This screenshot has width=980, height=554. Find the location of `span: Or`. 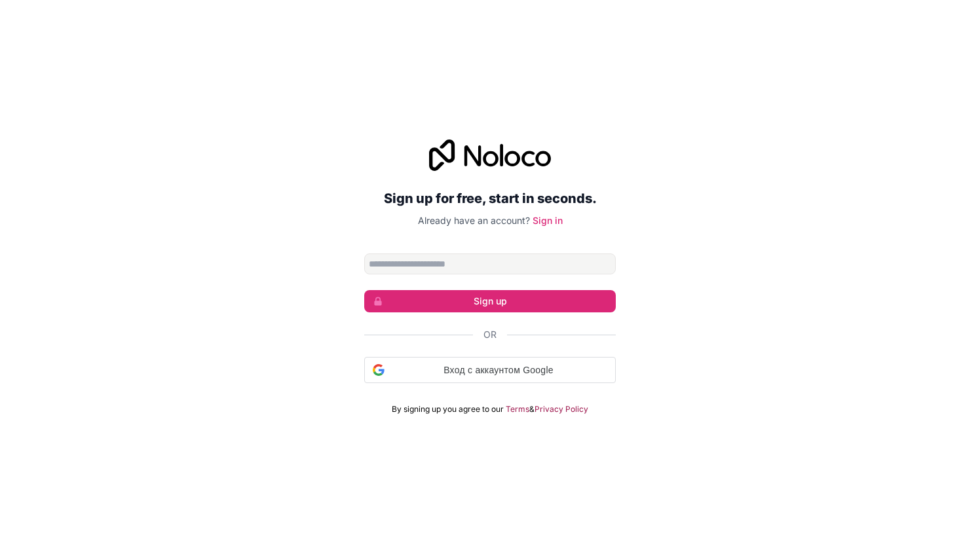

span: Or is located at coordinates (490, 335).